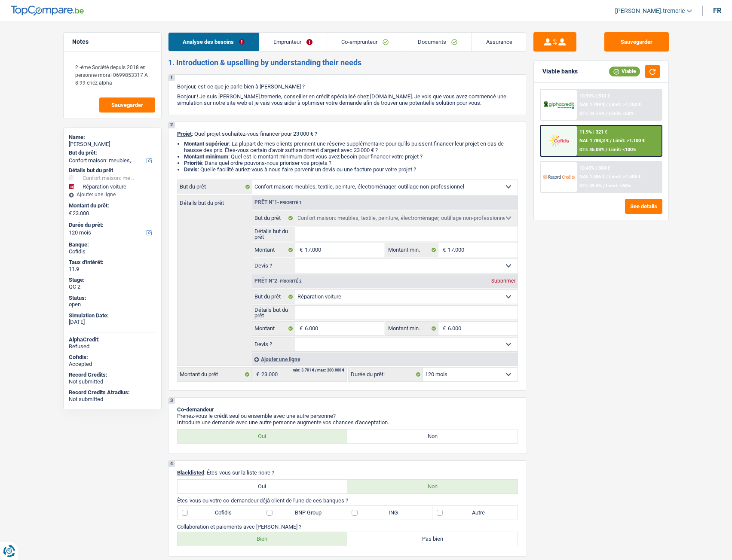 The width and height of the screenshot is (732, 560). Describe the element at coordinates (347, 422) in the screenshot. I see `p: Introduire une demande avec une autre personne augmente vos chances d'acceptation.` at that location.